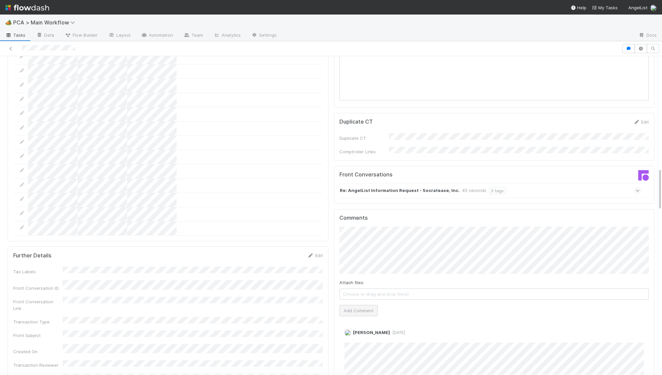 This screenshot has width=662, height=375. I want to click on div: Front Conversation Link, so click(38, 305).